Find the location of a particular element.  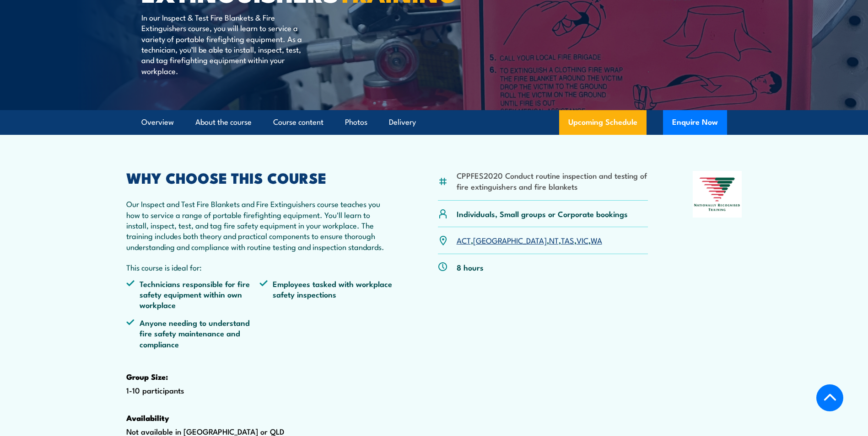

h2: WHY CHOOSE THIS COURSE is located at coordinates (260, 178).